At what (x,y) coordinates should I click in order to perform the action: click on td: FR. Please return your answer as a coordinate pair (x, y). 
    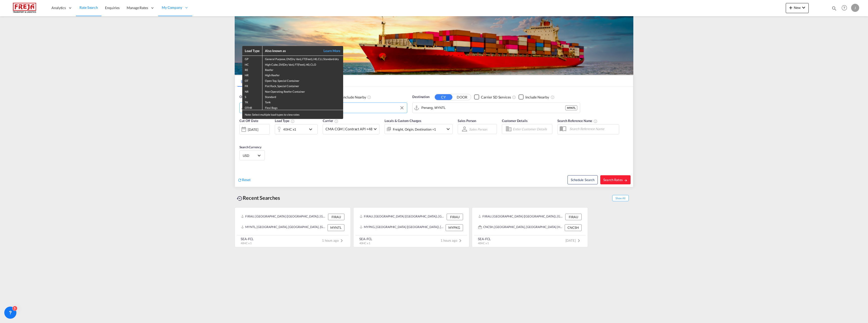
    Looking at the image, I should click on (253, 85).